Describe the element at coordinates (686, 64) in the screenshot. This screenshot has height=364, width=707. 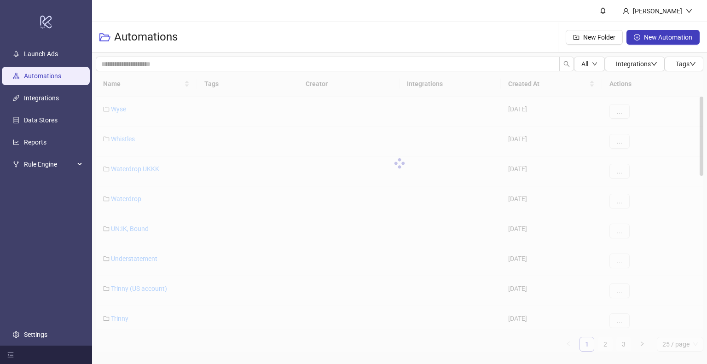
I see `span: Tags` at that location.